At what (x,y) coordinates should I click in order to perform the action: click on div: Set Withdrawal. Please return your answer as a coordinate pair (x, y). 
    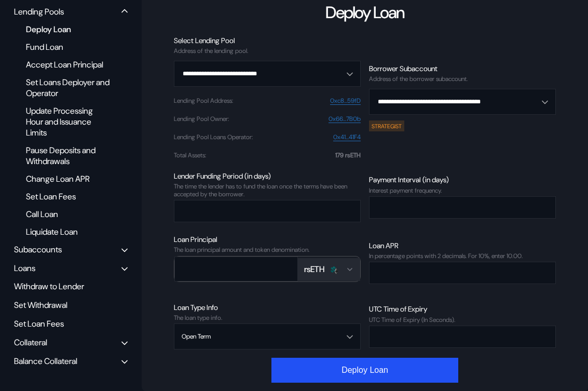
    Looking at the image, I should click on (71, 304).